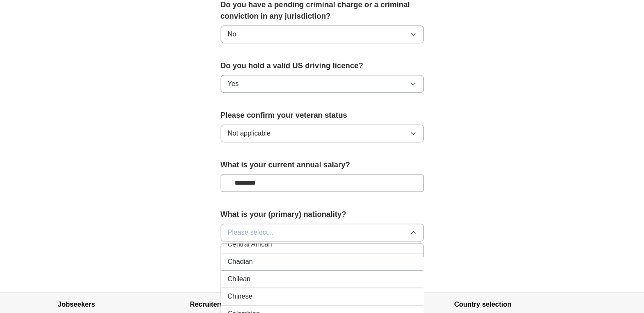 The image size is (644, 313). I want to click on span: Please select..., so click(251, 232).